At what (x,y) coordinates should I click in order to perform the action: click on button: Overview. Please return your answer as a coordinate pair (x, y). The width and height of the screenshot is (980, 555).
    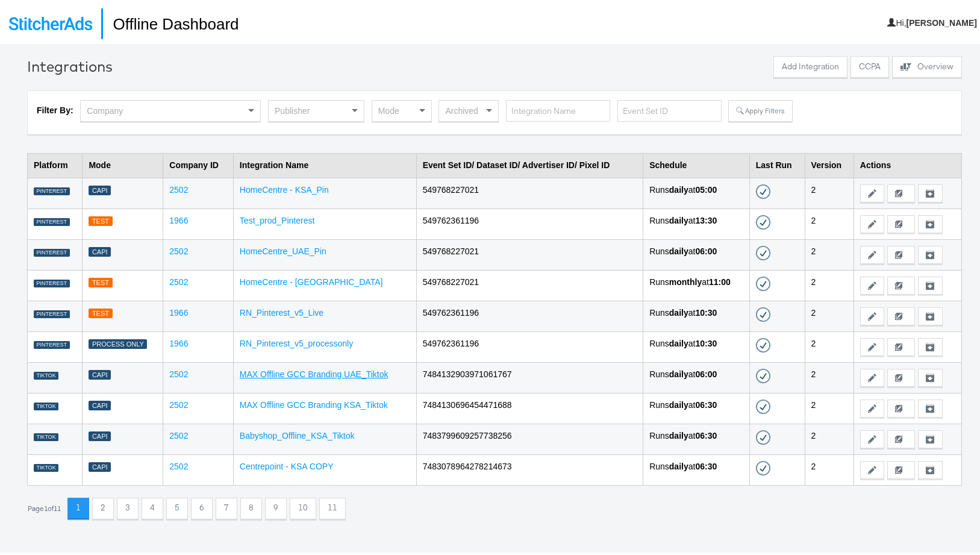
    Looking at the image, I should click on (927, 64).